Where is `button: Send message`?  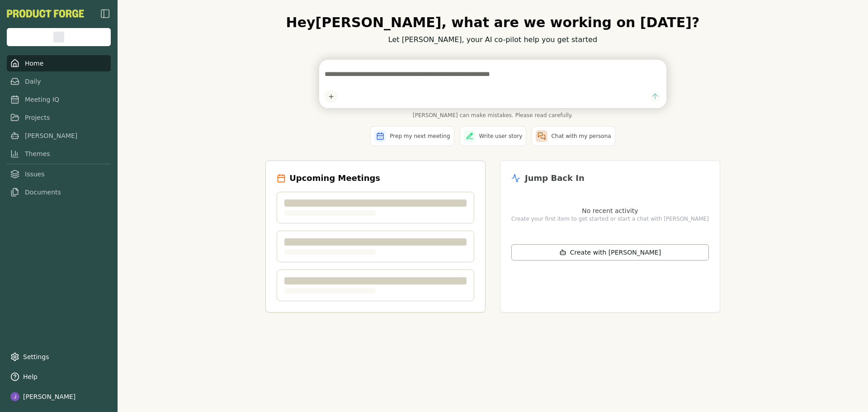 button: Send message is located at coordinates (655, 96).